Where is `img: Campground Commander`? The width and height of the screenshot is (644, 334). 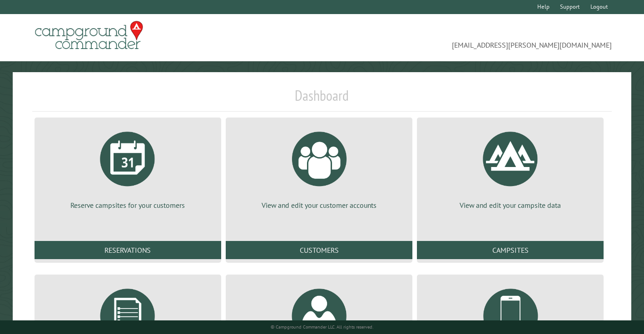
img: Campground Commander is located at coordinates (89, 35).